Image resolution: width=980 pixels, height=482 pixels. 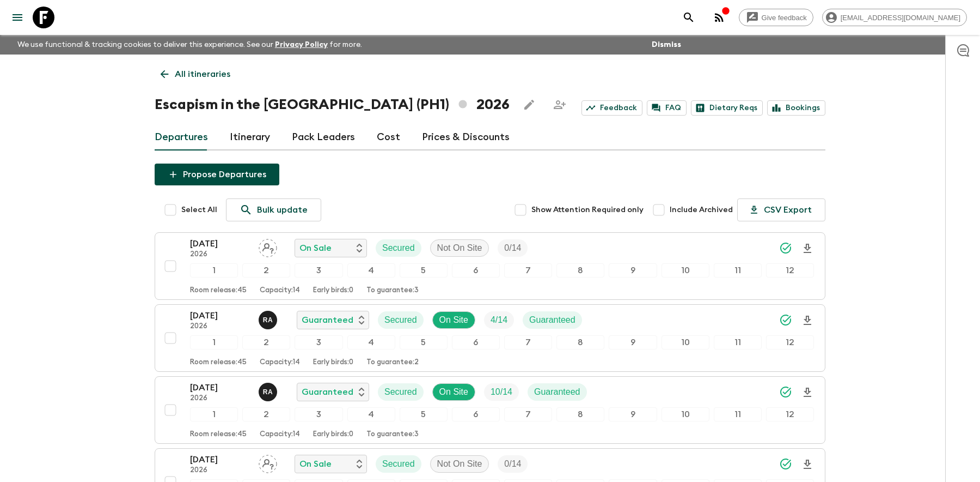 What do you see at coordinates (530, 105) in the screenshot?
I see `button: Edit this itinerary` at bounding box center [530, 105].